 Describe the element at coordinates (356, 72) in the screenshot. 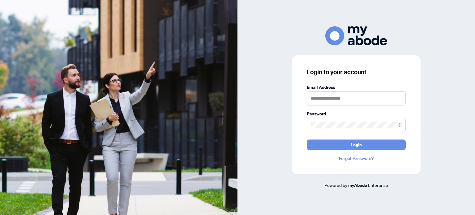

I see `h3: Login to your account` at that location.